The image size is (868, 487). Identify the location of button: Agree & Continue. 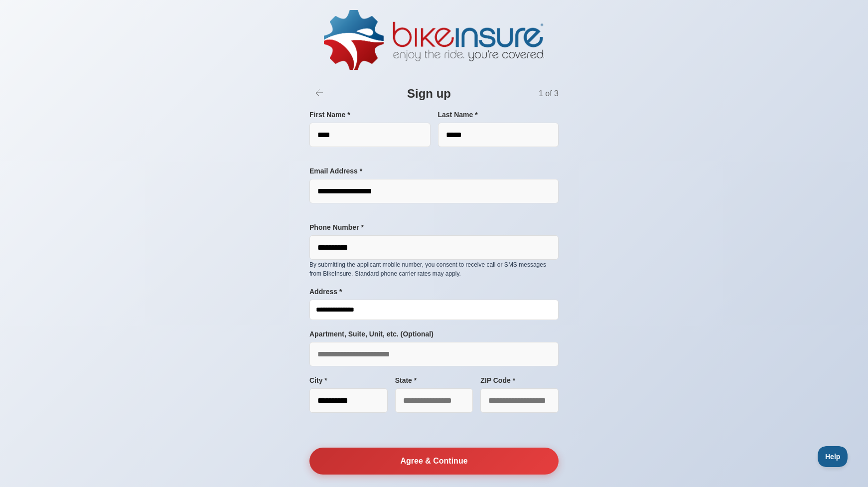
(434, 461).